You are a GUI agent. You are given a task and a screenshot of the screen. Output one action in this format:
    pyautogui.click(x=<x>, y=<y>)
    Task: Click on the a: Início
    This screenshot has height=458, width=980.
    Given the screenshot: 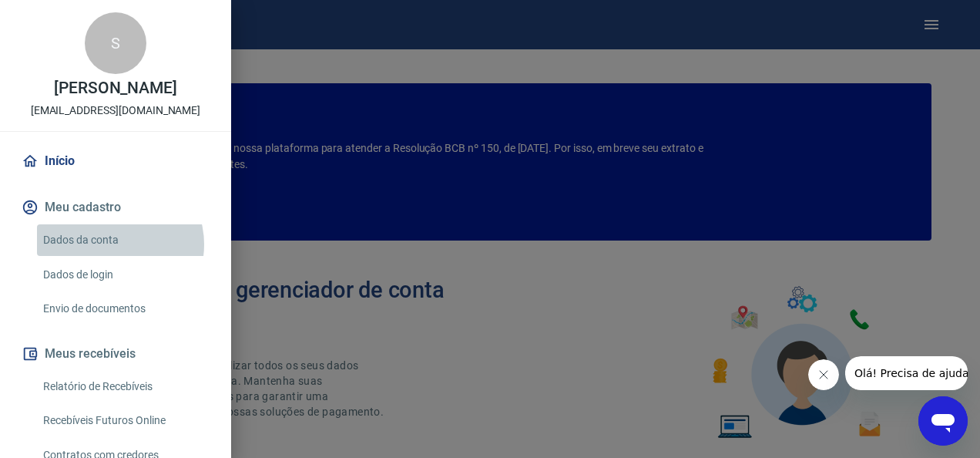 What is the action you would take?
    pyautogui.click(x=115, y=161)
    